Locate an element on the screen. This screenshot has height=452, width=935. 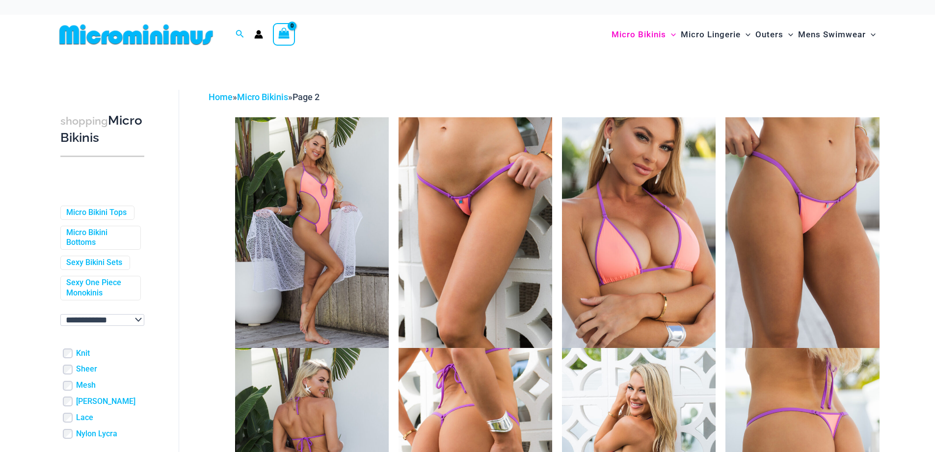
a: Micro Bikini Tops is located at coordinates (96, 212).